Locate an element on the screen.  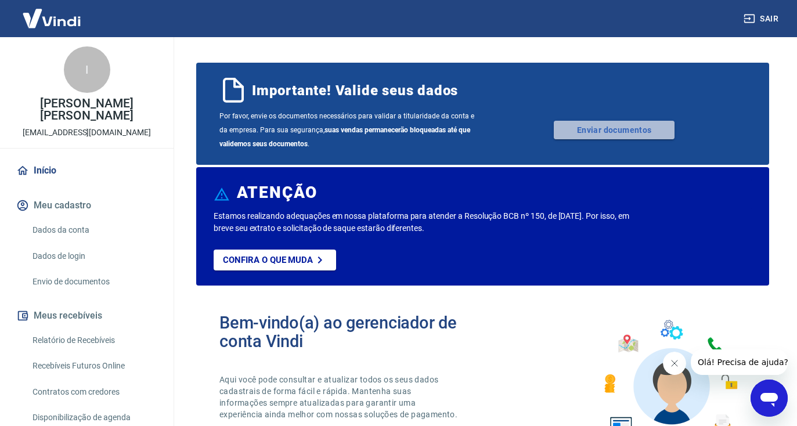
a: Envio de documentos is located at coordinates (93, 282).